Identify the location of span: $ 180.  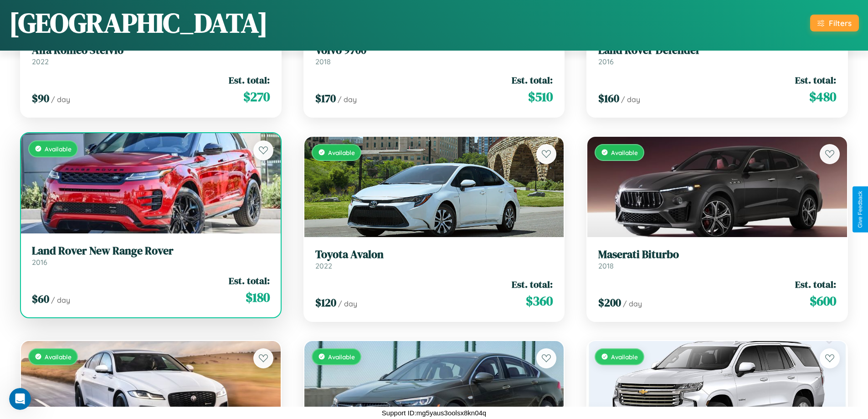
(258, 297).